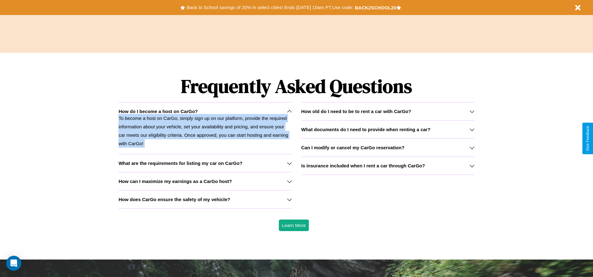  What do you see at coordinates (174, 199) in the screenshot?
I see `h3: How does CarGo ensure the safety of my vehicle?` at bounding box center [174, 199].